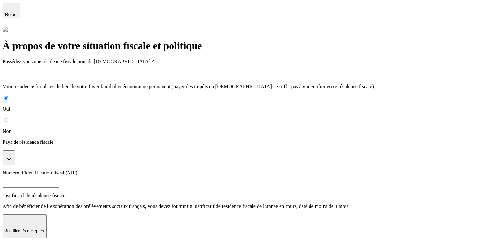 Image resolution: width=482 pixels, height=248 pixels. Describe the element at coordinates (241, 86) in the screenshot. I see `p: Votre résidence fiscale est le lieu de votre foyer familial et économique permanent (payer des im...` at that location.